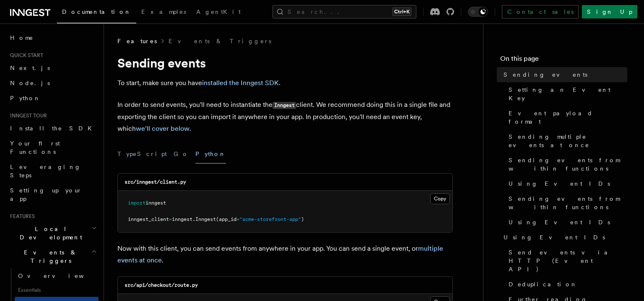 This screenshot has height=301, width=644. I want to click on a: Python, so click(52, 98).